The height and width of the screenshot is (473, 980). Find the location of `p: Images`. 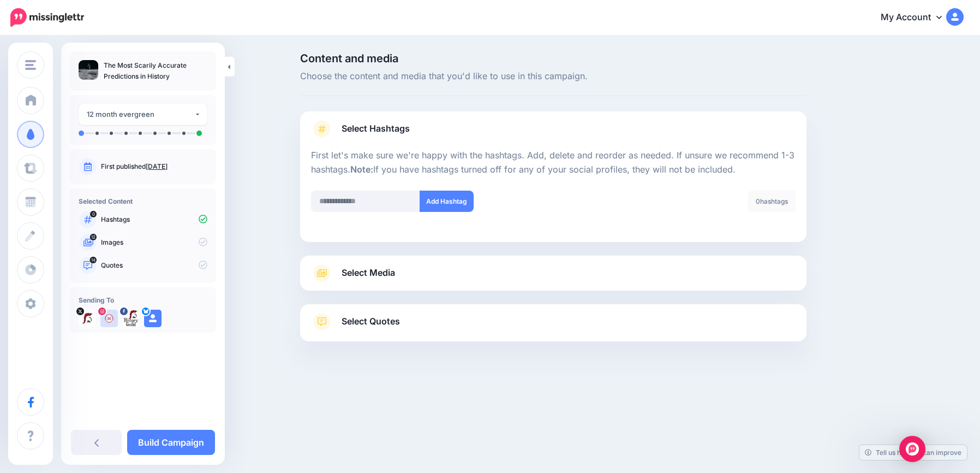

p: Images is located at coordinates (154, 242).